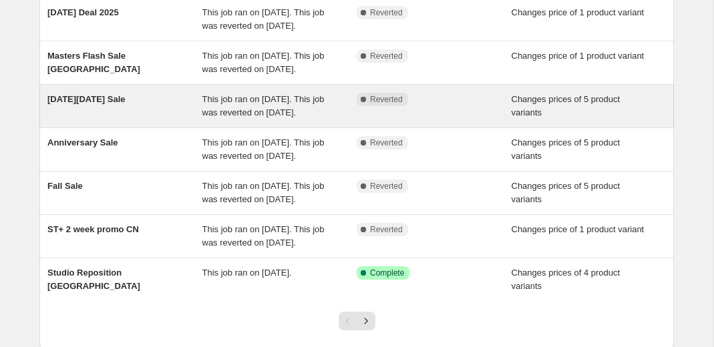 This screenshot has height=347, width=714. What do you see at coordinates (366, 321) in the screenshot?
I see `button: Next` at bounding box center [366, 321].